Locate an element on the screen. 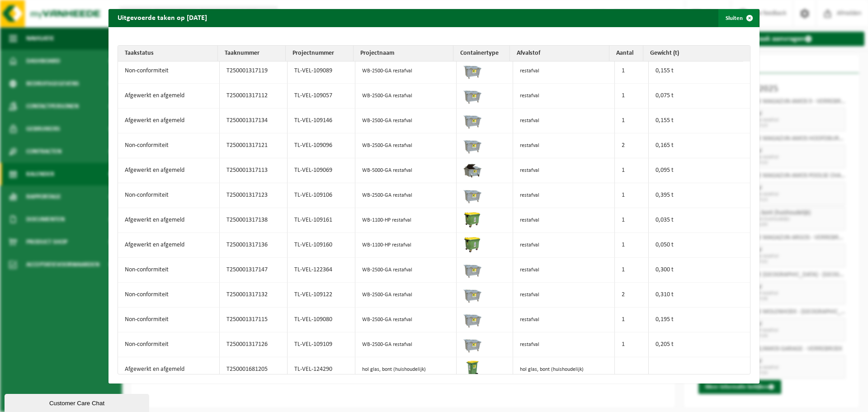 This screenshot has width=868, height=412. td: TL-VEL-109160 is located at coordinates (321, 245).